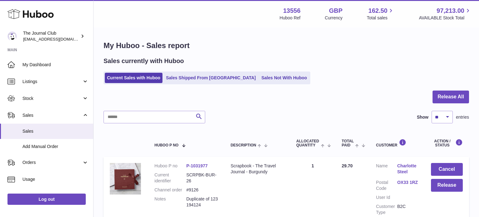 The height and width of the screenshot is (217, 479). I want to click on a: Sales Not With Huboo, so click(284, 78).